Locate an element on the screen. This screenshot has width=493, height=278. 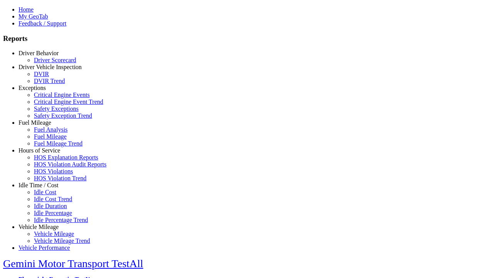
h3: Reports is located at coordinates (247, 39).